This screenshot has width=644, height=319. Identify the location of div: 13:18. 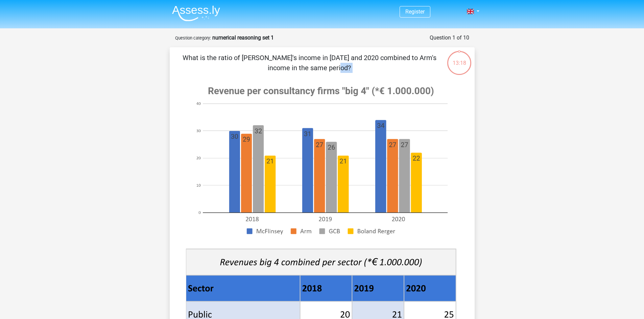
(459, 59).